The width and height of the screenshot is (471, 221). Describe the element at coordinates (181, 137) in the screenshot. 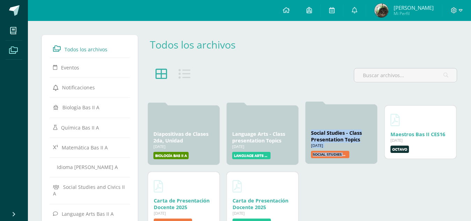

I see `a: Diapositivas de Clases 2da, Unidad` at that location.